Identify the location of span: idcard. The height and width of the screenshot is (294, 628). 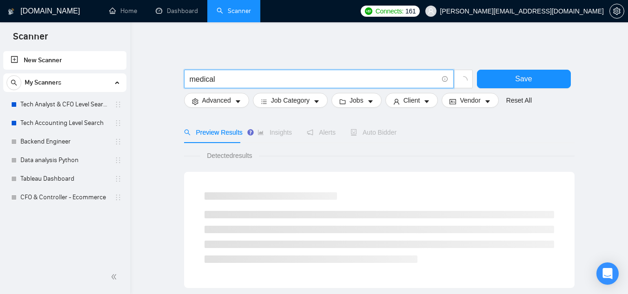
(453, 101).